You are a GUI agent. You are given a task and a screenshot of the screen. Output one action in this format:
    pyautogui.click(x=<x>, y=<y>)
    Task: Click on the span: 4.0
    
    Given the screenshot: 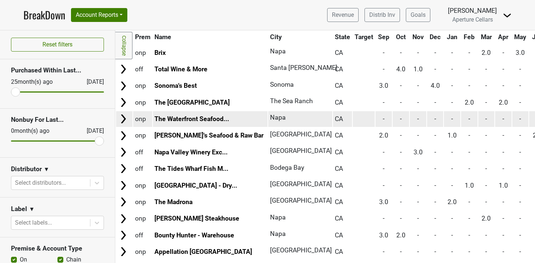 What is the action you would take?
    pyautogui.click(x=435, y=86)
    